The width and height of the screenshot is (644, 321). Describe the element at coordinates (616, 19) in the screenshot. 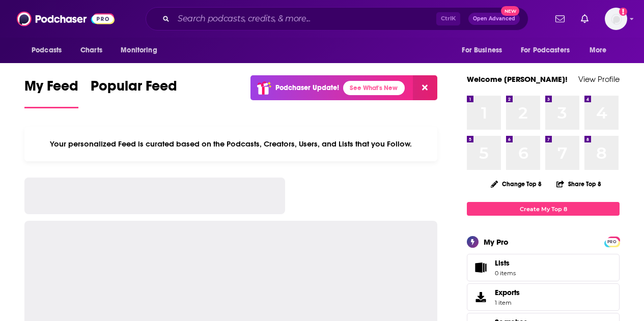

I see `button: Show profile menu` at that location.